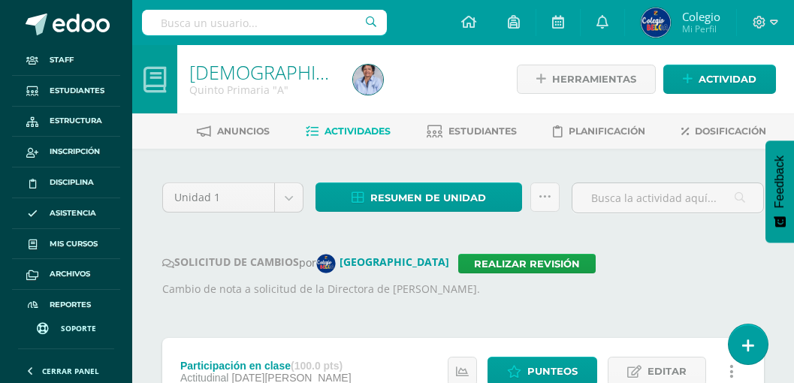  What do you see at coordinates (76, 121) in the screenshot?
I see `span: Estructura` at bounding box center [76, 121].